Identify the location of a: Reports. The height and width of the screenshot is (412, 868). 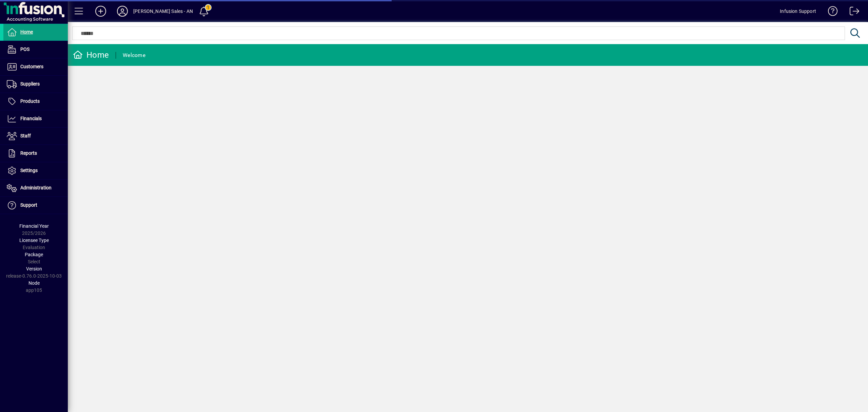
(36, 153).